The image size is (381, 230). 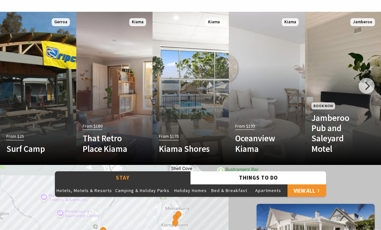 What do you see at coordinates (258, 178) in the screenshot?
I see `button: Things To Do` at bounding box center [258, 178].